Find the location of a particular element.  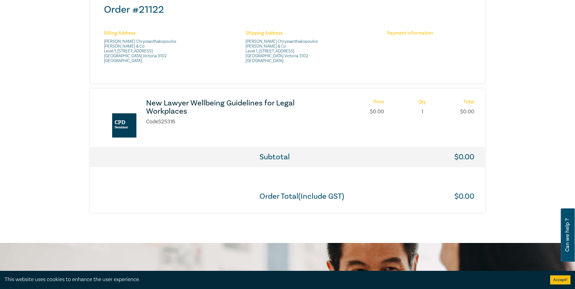

h6: Qty is located at coordinates (422, 102).